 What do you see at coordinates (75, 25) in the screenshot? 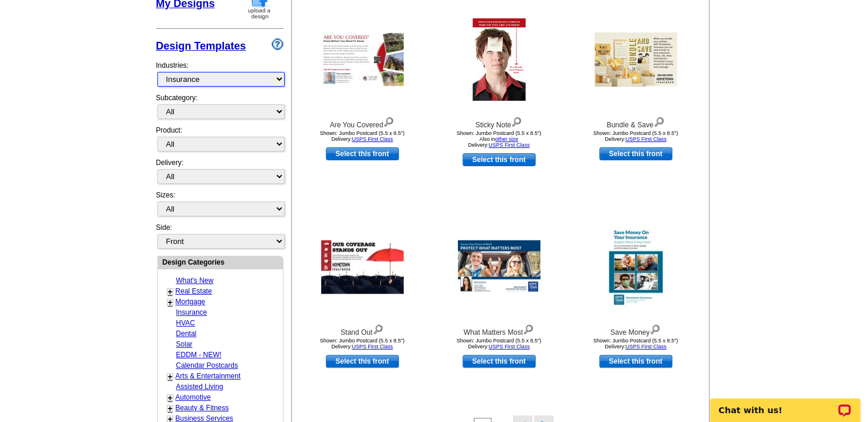
I see `p: Chat with us!` at bounding box center [75, 25].